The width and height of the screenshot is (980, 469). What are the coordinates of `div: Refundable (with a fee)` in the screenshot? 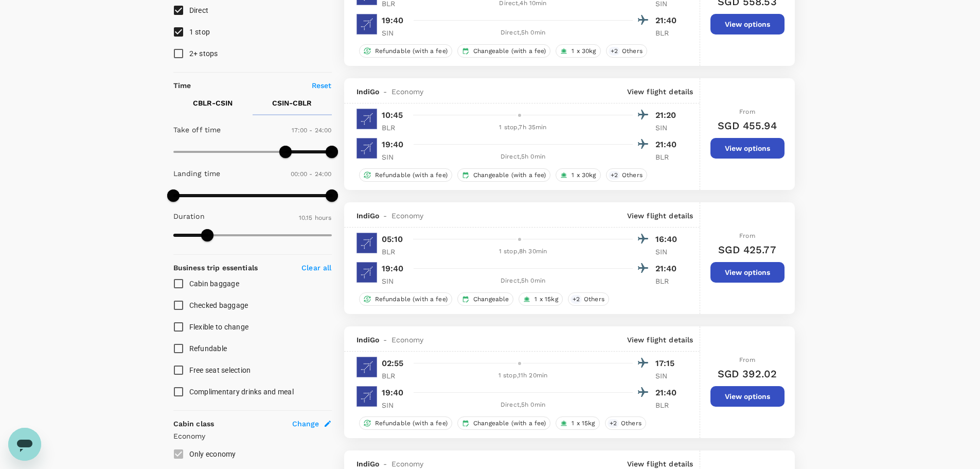 It's located at (405, 51).